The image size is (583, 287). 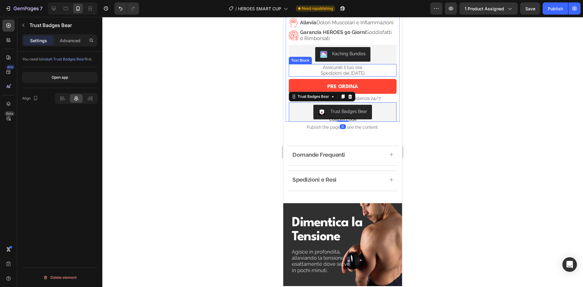 What do you see at coordinates (63, 59) in the screenshot?
I see `span: install Trust Badges Bear` at bounding box center [63, 59].